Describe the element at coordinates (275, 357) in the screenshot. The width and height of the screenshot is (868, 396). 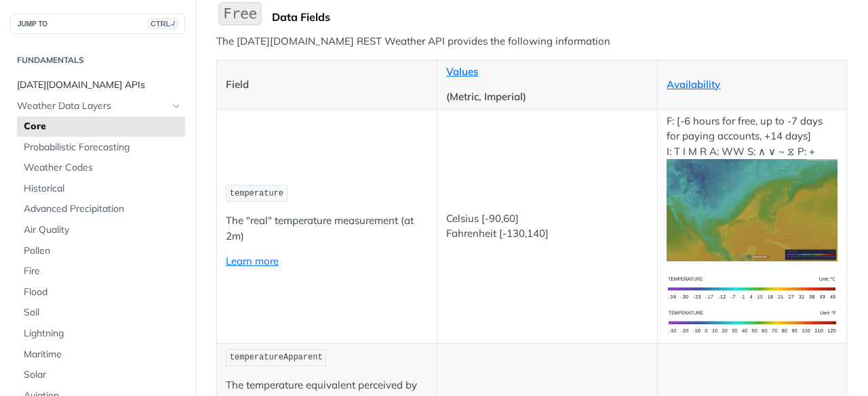
I see `span: temperatureApparent` at that location.